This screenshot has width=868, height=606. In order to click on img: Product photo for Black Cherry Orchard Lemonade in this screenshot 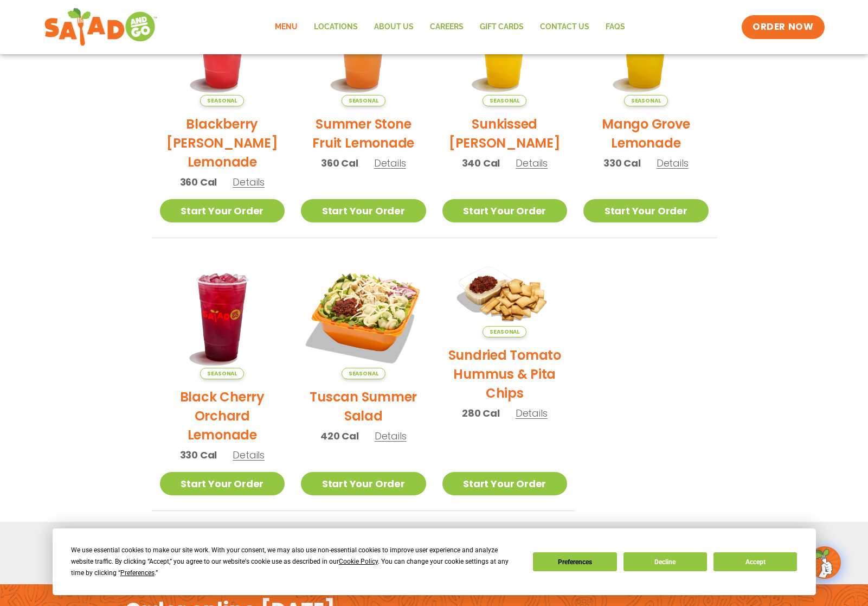, I will do `click(223, 316)`.